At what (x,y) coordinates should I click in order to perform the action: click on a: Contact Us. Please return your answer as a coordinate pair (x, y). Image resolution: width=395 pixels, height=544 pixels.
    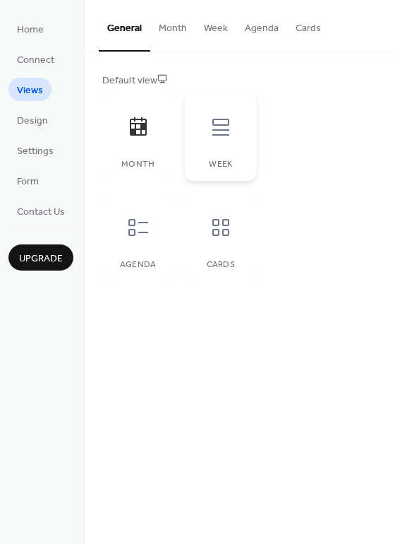
    Looking at the image, I should click on (41, 210).